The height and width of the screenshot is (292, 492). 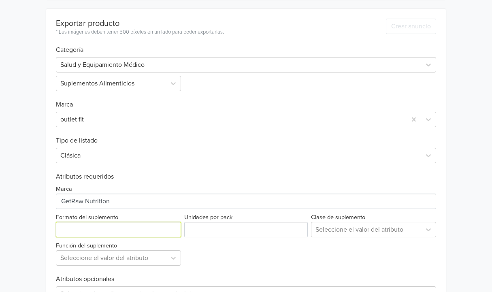 What do you see at coordinates (64, 189) in the screenshot?
I see `label: Marca` at bounding box center [64, 189].